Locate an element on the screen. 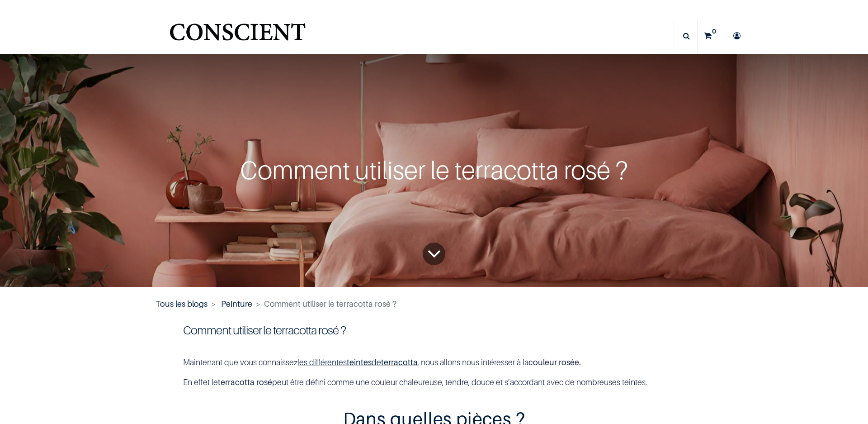 This screenshot has height=424, width=868. a: les différentes is located at coordinates (322, 362).